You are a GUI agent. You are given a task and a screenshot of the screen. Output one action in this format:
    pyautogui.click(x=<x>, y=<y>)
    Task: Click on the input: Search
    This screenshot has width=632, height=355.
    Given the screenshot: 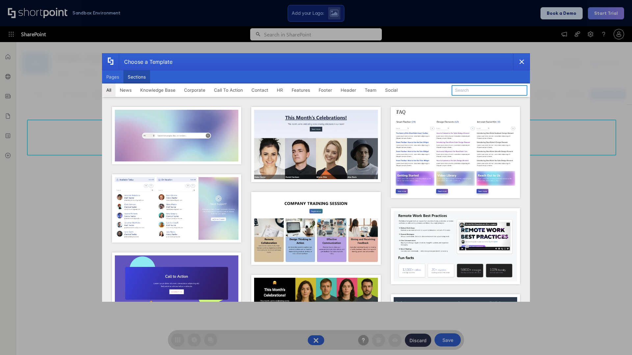 What is the action you would take?
    pyautogui.click(x=489, y=90)
    